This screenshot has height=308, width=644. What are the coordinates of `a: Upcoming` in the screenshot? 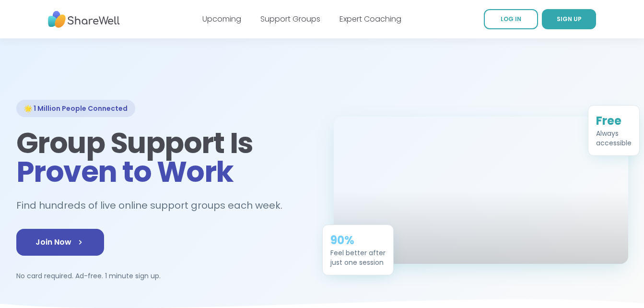 It's located at (222, 19).